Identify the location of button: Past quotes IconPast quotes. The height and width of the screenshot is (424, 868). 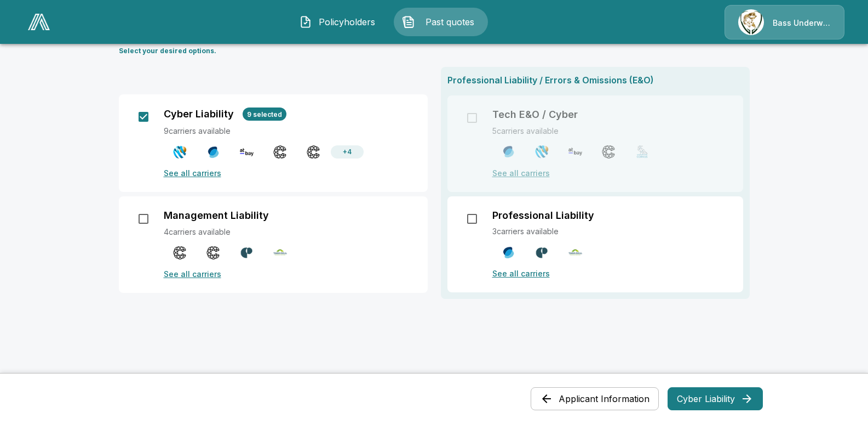
(441, 22).